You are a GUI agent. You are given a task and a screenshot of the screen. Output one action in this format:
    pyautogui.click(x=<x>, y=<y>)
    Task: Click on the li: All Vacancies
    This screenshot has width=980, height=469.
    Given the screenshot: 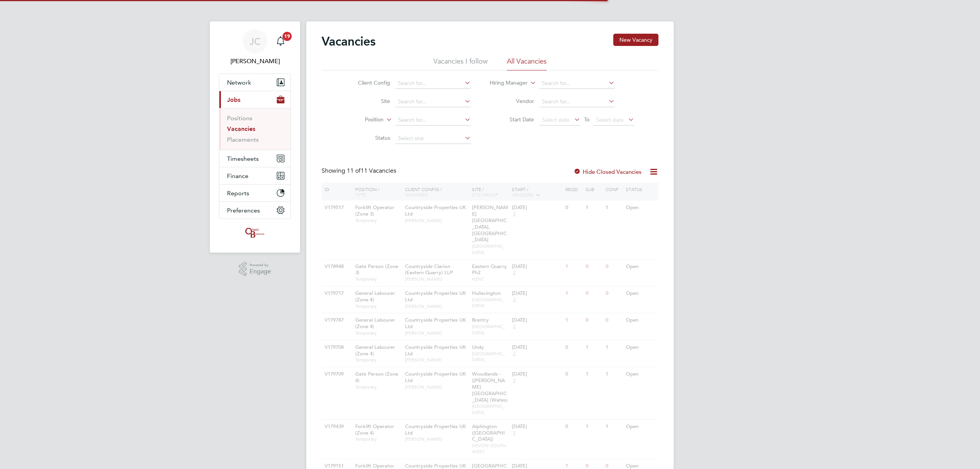 What is the action you would take?
    pyautogui.click(x=527, y=64)
    